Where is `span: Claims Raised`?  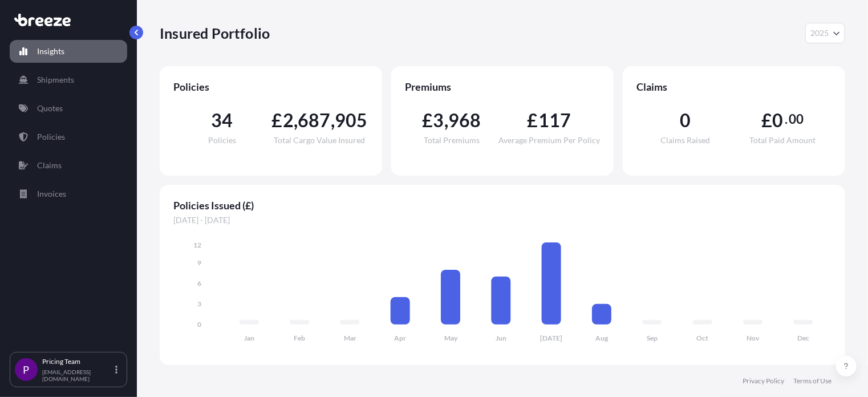 span: Claims Raised is located at coordinates (685, 140).